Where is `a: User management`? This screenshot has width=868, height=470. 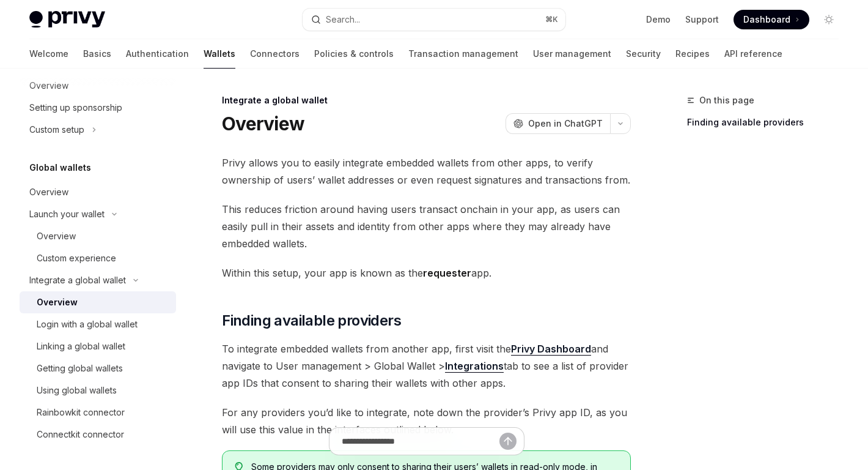 a: User management is located at coordinates (572, 53).